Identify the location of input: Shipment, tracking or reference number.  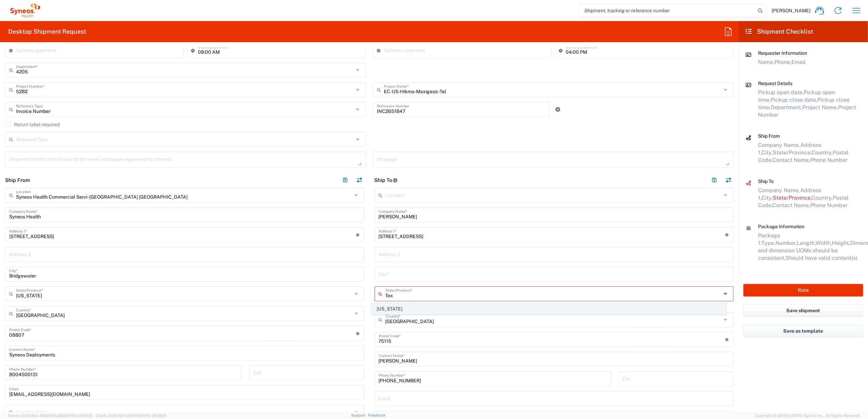
(668, 11).